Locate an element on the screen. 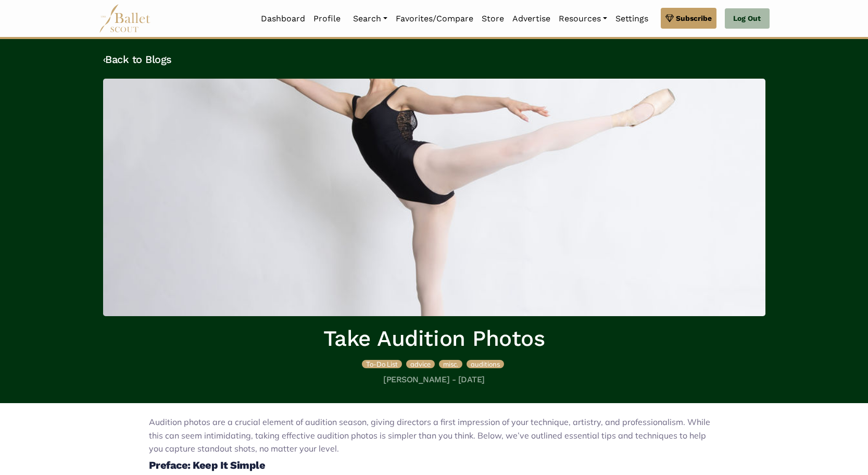 This screenshot has width=868, height=475. a: Favorites/Compare is located at coordinates (434, 19).